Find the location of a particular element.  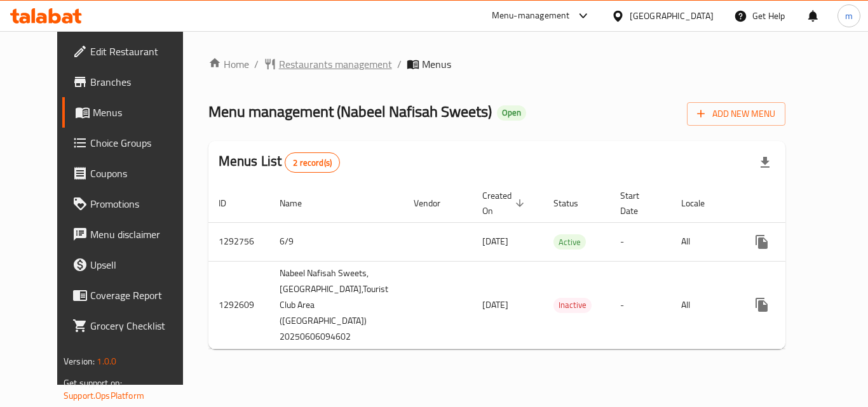

span: Restaurants management is located at coordinates (336, 64).